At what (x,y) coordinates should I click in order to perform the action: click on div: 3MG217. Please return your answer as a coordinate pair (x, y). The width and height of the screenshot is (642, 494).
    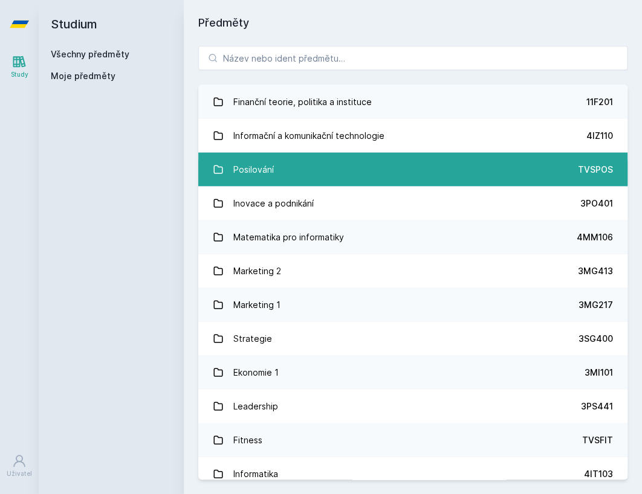
    Looking at the image, I should click on (595, 305).